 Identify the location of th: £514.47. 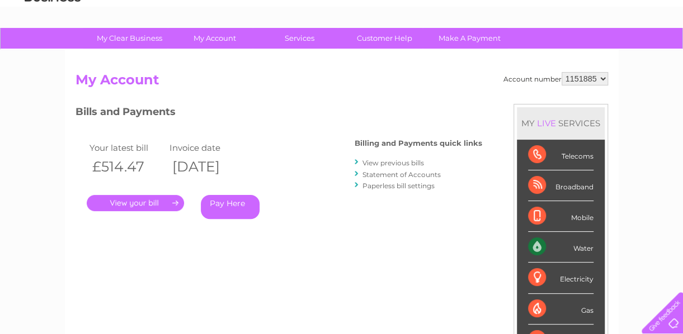
(127, 167).